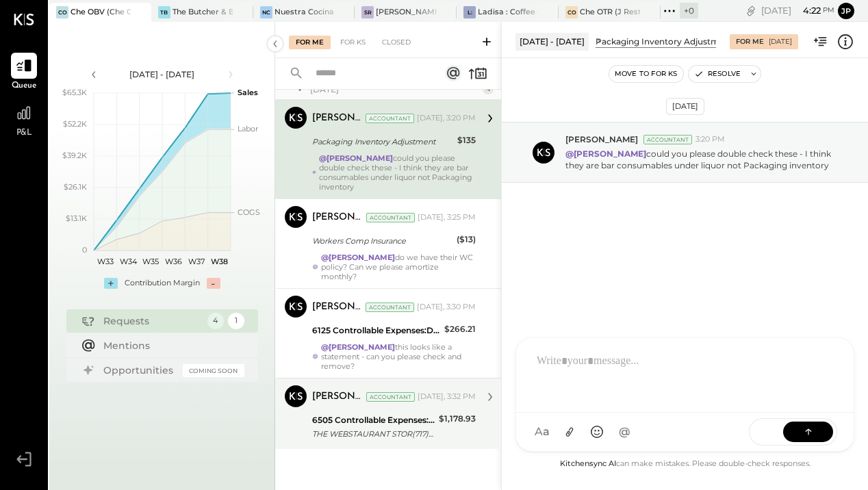  What do you see at coordinates (236, 321) in the screenshot?
I see `div: 1` at bounding box center [236, 321].